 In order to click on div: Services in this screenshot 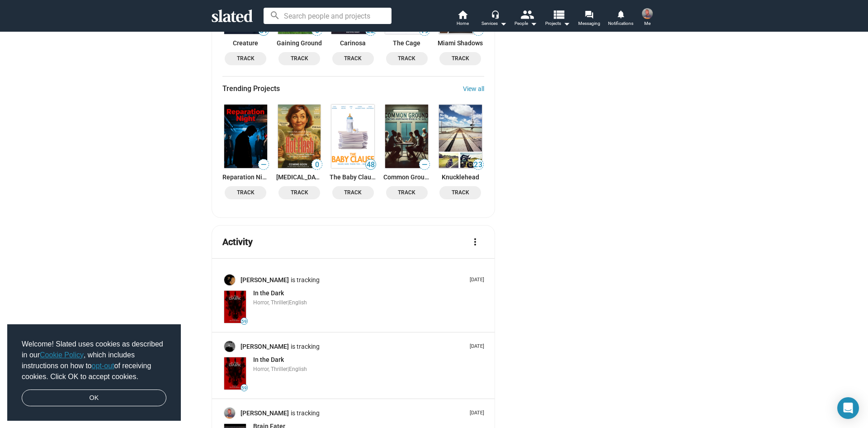, I will do `click(494, 24)`.